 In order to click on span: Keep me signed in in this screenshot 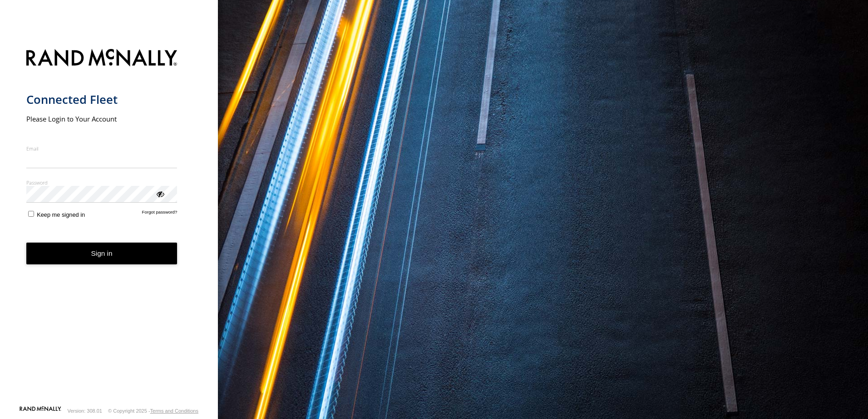, I will do `click(61, 215)`.